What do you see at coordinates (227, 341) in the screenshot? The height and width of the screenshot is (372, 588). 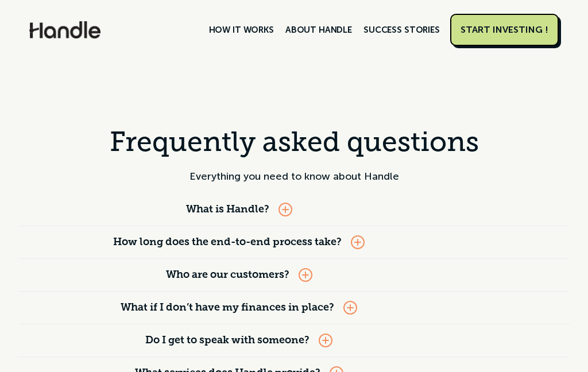 I see `strong: Do I get to speak with someone?` at bounding box center [227, 341].